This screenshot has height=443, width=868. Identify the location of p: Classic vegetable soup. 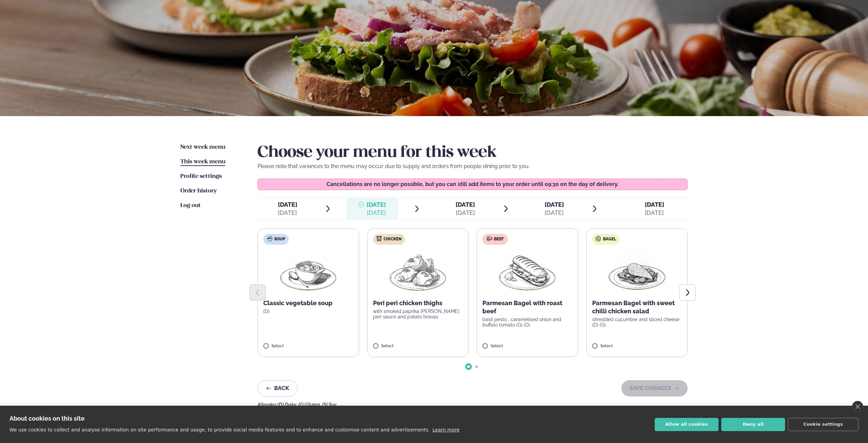
(308, 303).